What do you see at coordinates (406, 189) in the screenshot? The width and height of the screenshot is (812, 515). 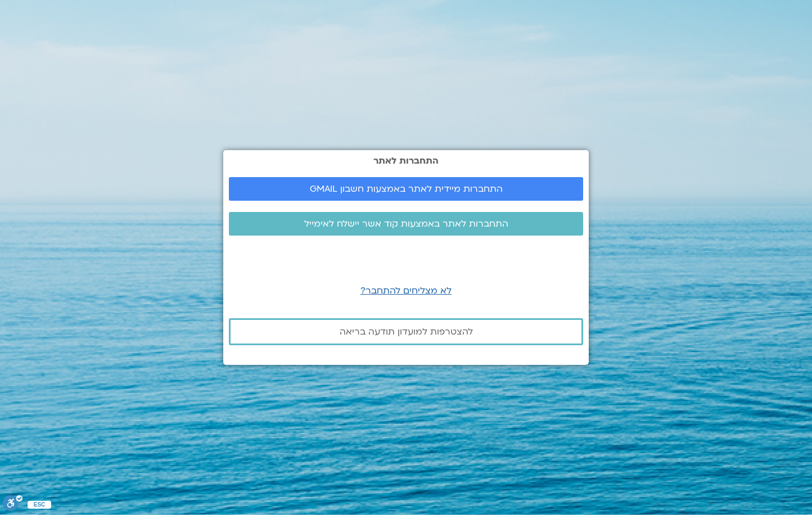 I see `a: התחברות מיידית לאתר באמצעות חשבון GMAIL` at bounding box center [406, 189].